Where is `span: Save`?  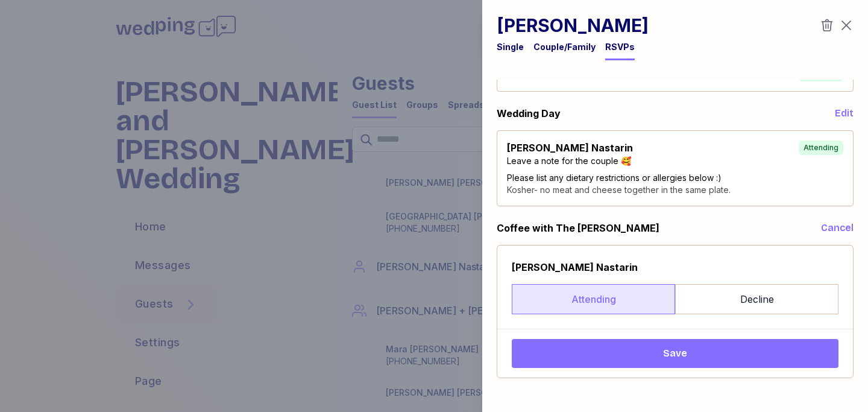 span: Save is located at coordinates (675, 354).